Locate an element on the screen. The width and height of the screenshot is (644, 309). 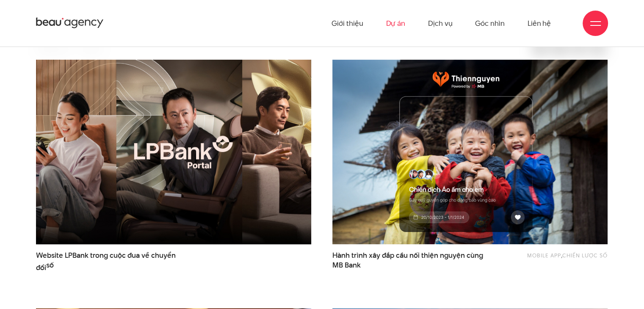
span: Website LPBank trong cuộc đua về chuyển đổi is located at coordinates (112, 260).